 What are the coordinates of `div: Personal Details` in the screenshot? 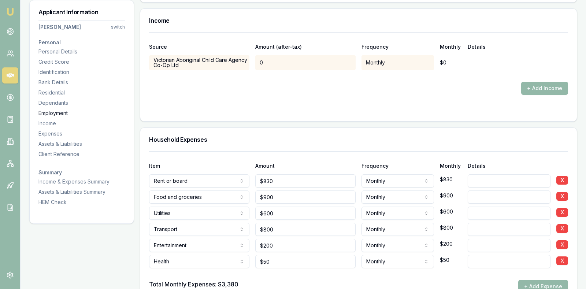 It's located at (82, 52).